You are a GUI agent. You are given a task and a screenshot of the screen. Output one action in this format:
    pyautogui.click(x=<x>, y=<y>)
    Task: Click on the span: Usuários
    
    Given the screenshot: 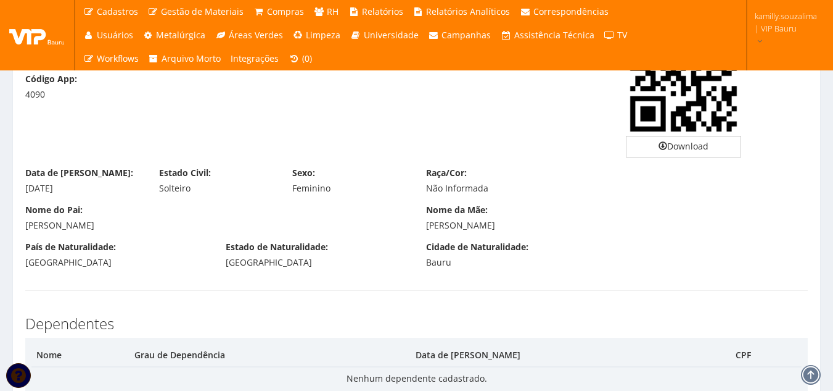 What is the action you would take?
    pyautogui.click(x=115, y=35)
    